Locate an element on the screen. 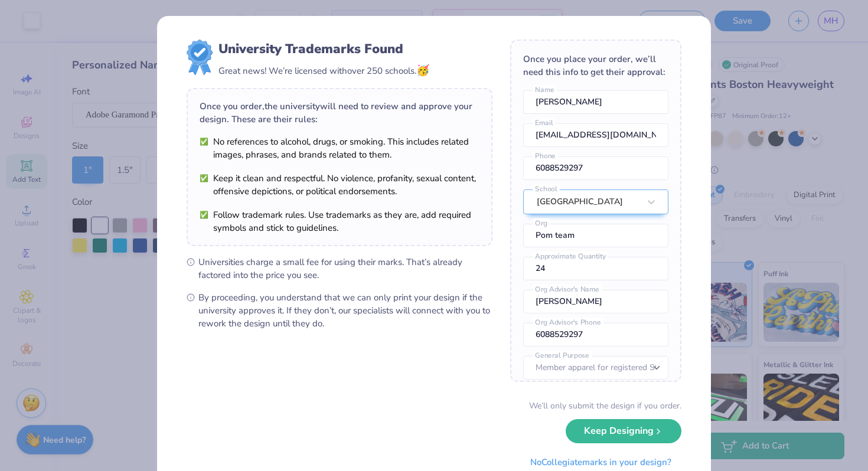 The width and height of the screenshot is (868, 471). input: Org Advisor's Phone is located at coordinates (596, 335).